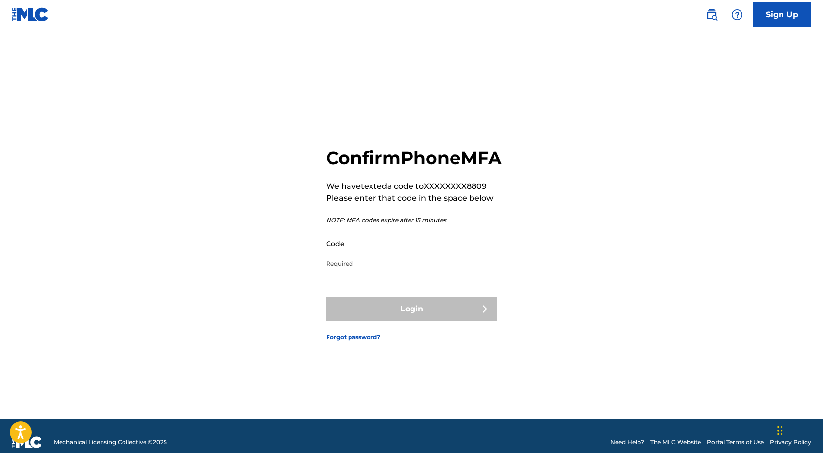  Describe the element at coordinates (408, 263) in the screenshot. I see `p: Required` at that location.